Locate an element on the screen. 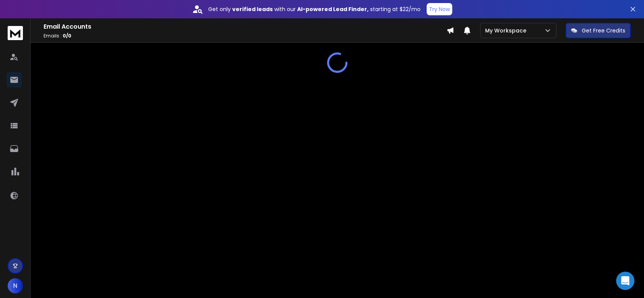 Image resolution: width=644 pixels, height=298 pixels. button: Get Free Credits is located at coordinates (598, 31).